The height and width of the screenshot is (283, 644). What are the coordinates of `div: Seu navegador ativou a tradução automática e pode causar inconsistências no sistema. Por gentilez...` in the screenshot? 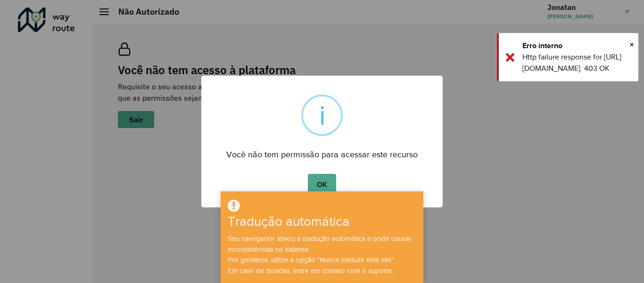 It's located at (322, 254).